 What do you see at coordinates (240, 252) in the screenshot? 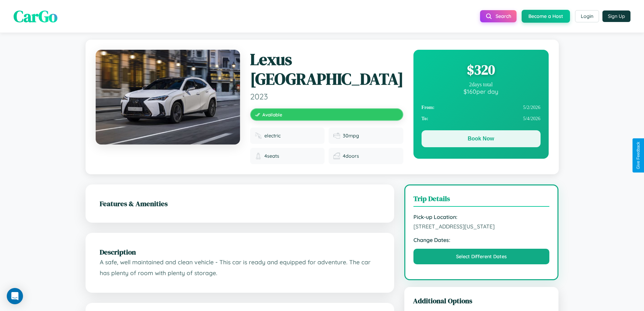
I see `h2: Description` at bounding box center [240, 252].